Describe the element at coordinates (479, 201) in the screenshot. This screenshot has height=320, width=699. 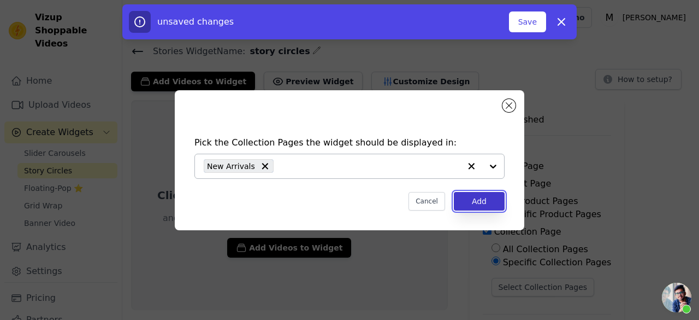
I see `button: Add` at that location.